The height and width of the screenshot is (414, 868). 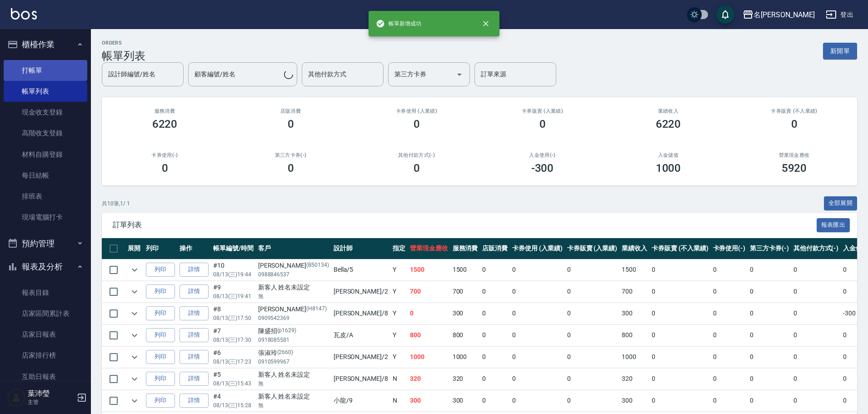 I want to click on button: 登出, so click(x=839, y=15).